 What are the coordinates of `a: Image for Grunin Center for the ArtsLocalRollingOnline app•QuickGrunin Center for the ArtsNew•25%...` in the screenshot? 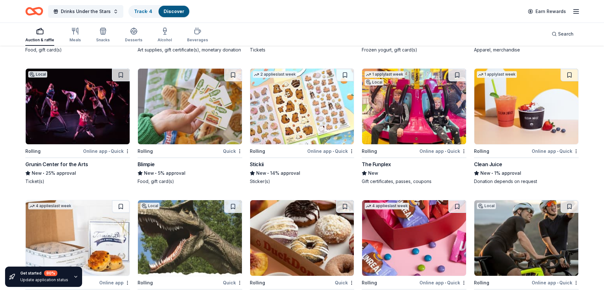 It's located at (78, 126).